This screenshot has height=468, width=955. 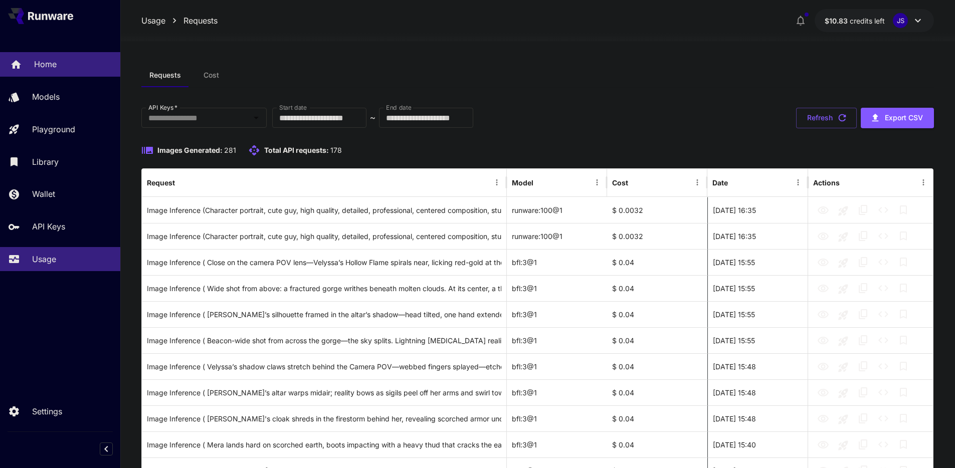 I want to click on span: Total API requests:, so click(x=296, y=150).